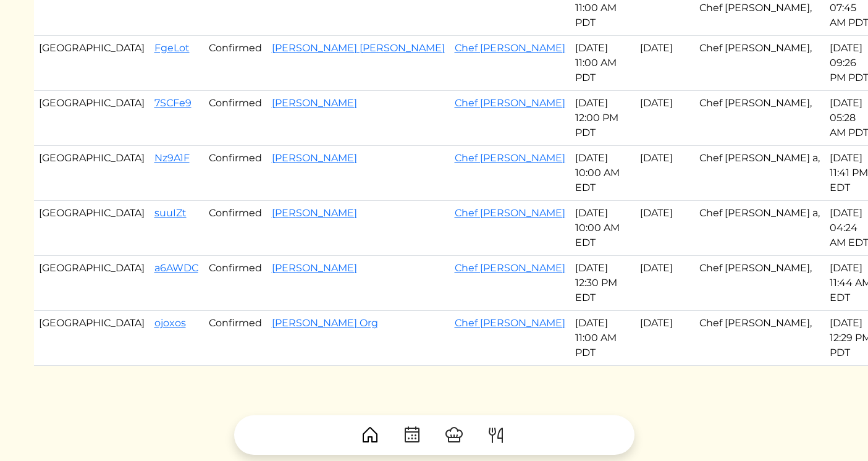 This screenshot has height=461, width=868. What do you see at coordinates (454, 435) in the screenshot?
I see `img: ChefHat-a374fb509e4f37eb0702ca99f5f64f3b6956810f32a249b33092029f8484b388.svg` at bounding box center [454, 435].